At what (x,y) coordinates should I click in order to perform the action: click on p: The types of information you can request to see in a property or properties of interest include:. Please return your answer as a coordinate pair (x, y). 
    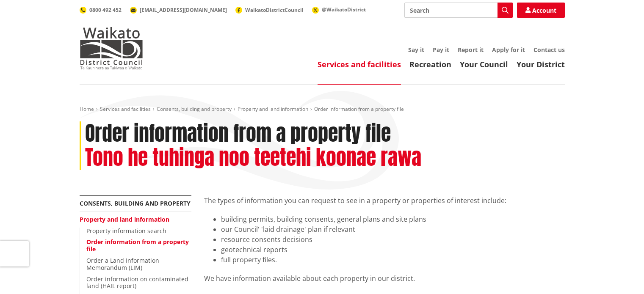
    Looking at the image, I should click on (384, 201).